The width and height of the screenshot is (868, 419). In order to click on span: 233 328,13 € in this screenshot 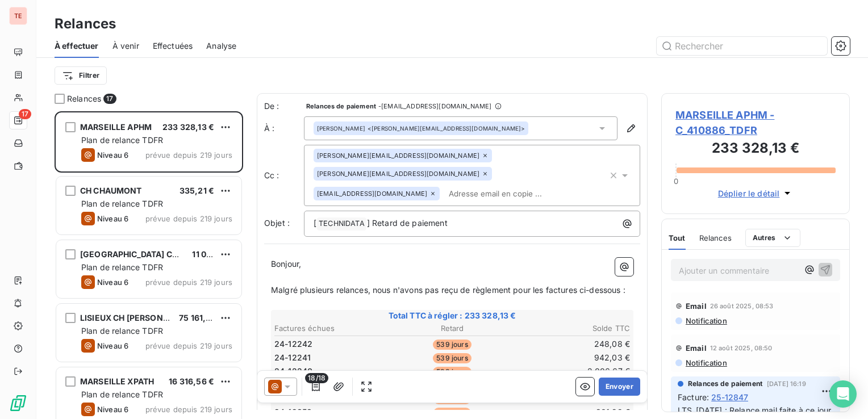, I will do `click(188, 127)`.